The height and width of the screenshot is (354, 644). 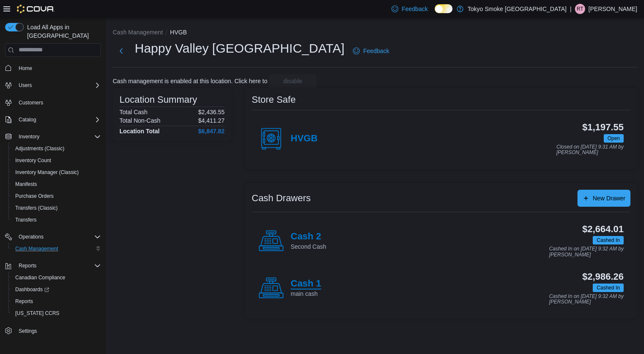 What do you see at coordinates (57, 313) in the screenshot?
I see `span: Washington CCRS` at bounding box center [57, 313].